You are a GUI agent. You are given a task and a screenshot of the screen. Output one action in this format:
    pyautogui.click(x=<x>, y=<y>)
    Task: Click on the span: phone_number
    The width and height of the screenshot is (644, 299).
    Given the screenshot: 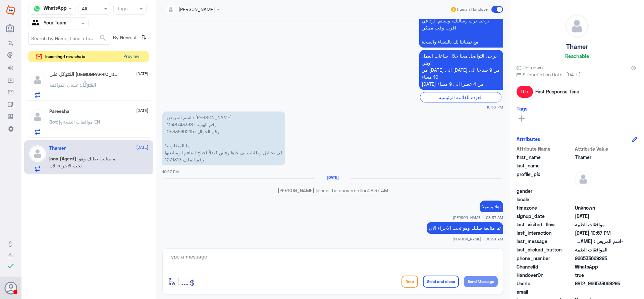 What is the action you would take?
    pyautogui.click(x=545, y=258)
    